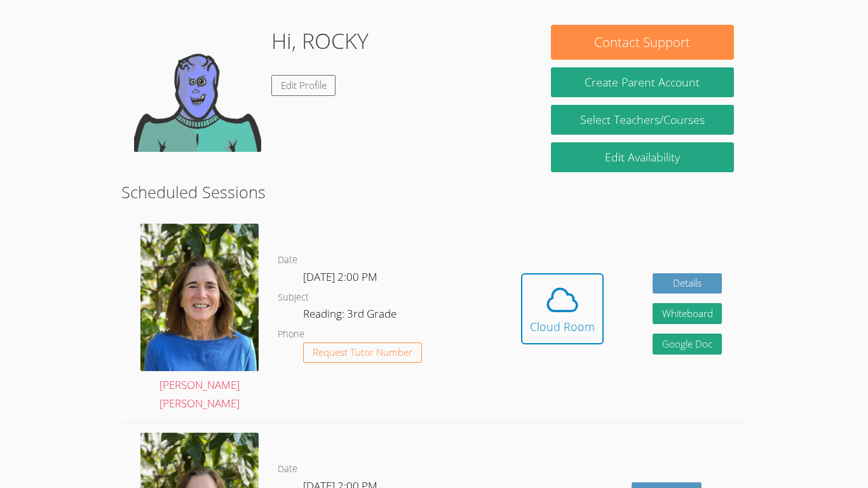 The width and height of the screenshot is (868, 488). Describe the element at coordinates (687, 313) in the screenshot. I see `button: Whiteboard` at that location.